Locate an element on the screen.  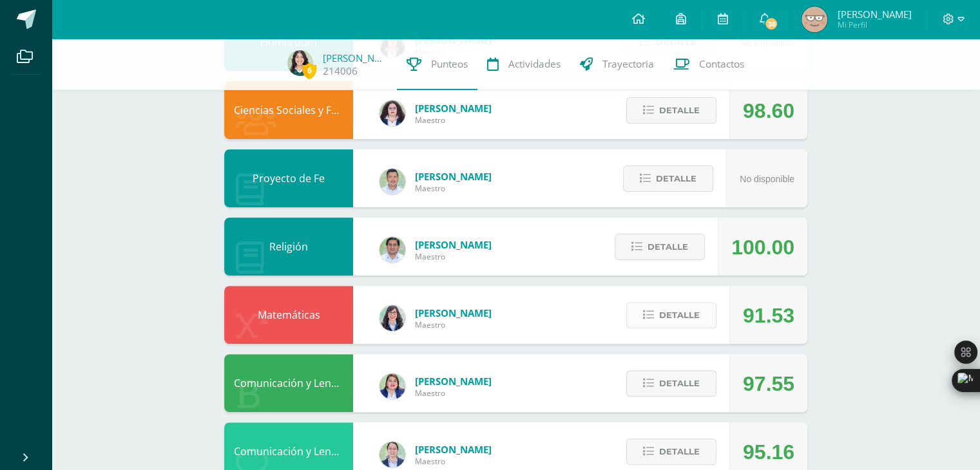
span: Contactos is located at coordinates (722, 64).